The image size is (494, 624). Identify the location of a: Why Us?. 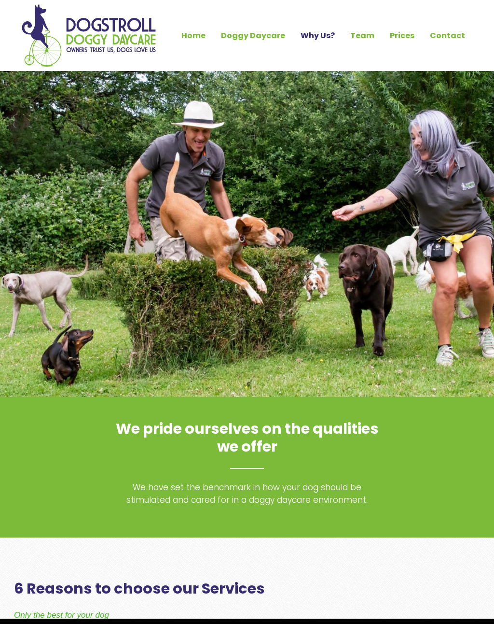
(318, 36).